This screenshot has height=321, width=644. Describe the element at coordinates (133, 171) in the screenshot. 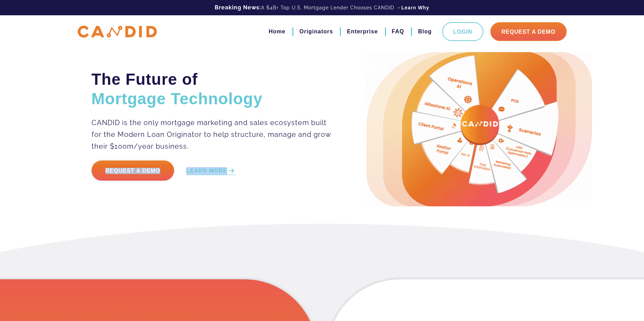

I see `a: Request a Demo` at that location.